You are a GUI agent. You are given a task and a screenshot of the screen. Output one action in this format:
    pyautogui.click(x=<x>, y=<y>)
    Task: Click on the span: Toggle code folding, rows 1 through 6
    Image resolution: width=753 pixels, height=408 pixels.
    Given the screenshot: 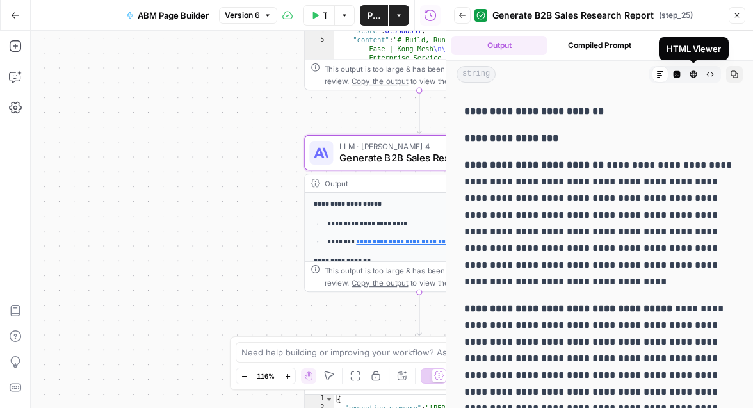 What is the action you would take?
    pyautogui.click(x=329, y=399)
    